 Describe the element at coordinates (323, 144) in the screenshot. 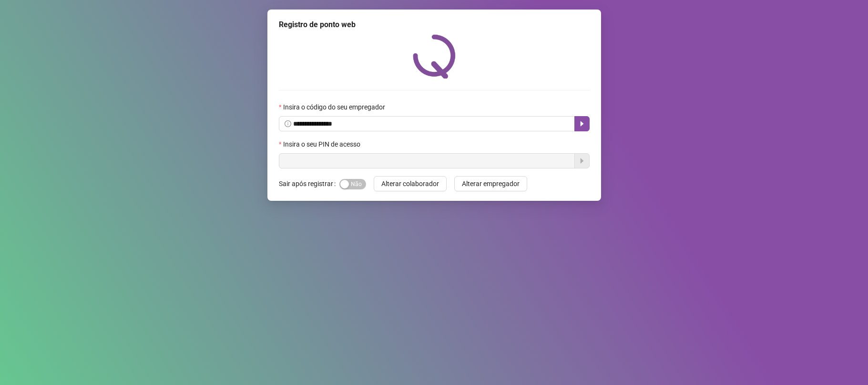

I see `label: Insira o seu PIN de acesso` at that location.